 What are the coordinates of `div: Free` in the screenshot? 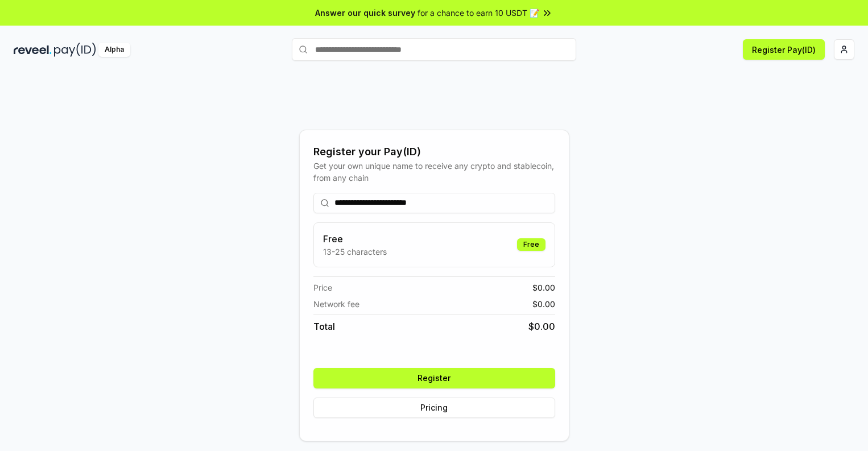 It's located at (531, 245).